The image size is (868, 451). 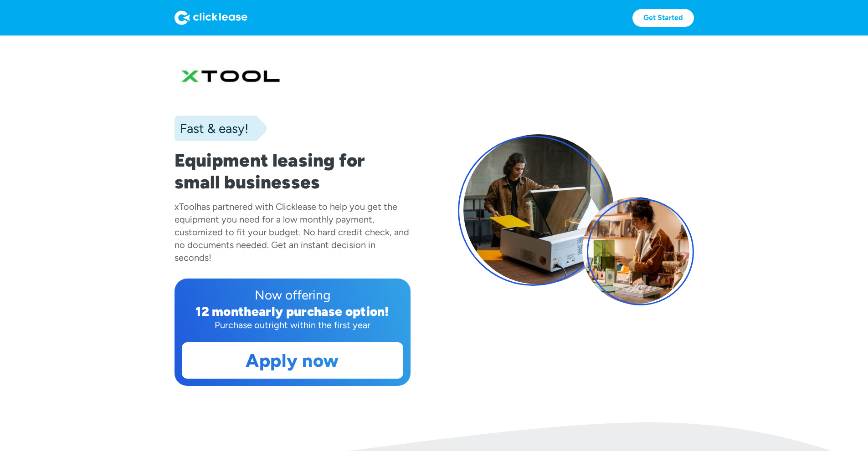 What do you see at coordinates (293, 325) in the screenshot?
I see `div: Purchase outright within the first year` at bounding box center [293, 325].